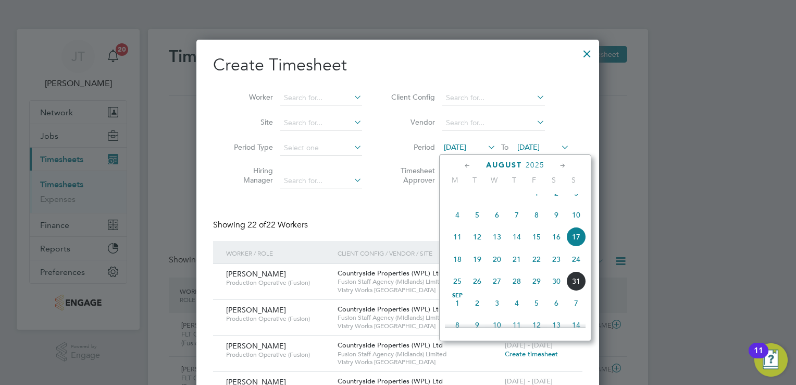  I want to click on label: Hiring Manager, so click(250, 175).